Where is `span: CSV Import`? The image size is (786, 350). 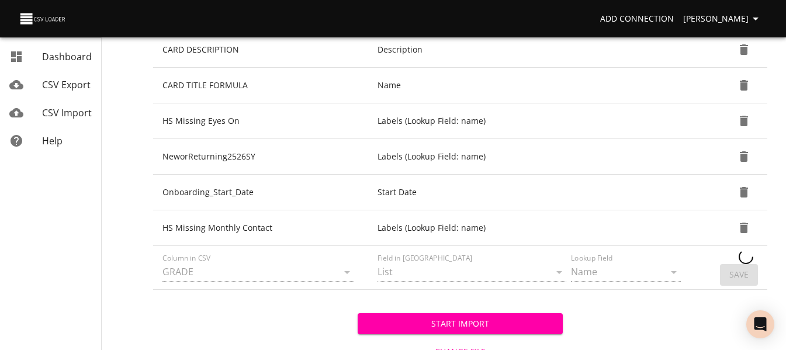 span: CSV Import is located at coordinates (67, 113).